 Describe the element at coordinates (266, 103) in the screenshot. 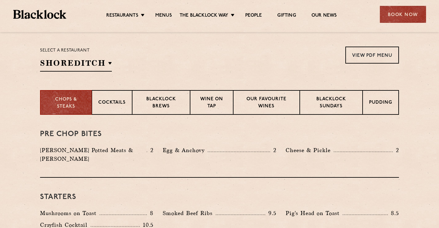

I see `p: Our favourite wines` at that location.